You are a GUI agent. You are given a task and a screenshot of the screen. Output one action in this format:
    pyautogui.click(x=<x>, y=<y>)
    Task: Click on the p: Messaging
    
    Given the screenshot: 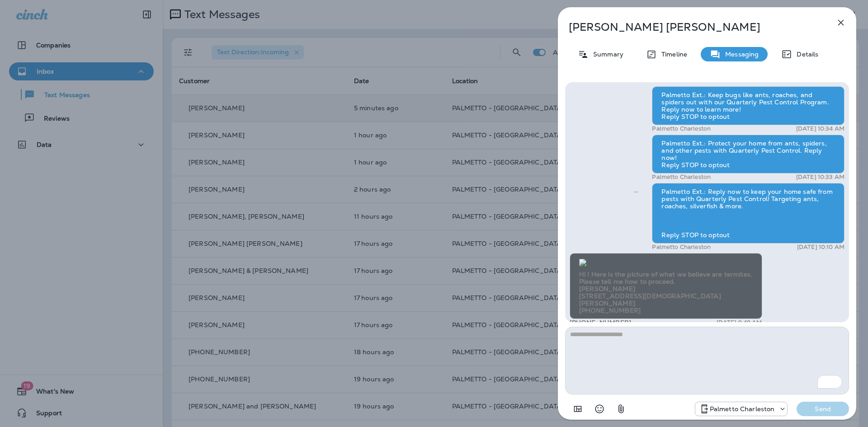 What is the action you would take?
    pyautogui.click(x=740, y=55)
    